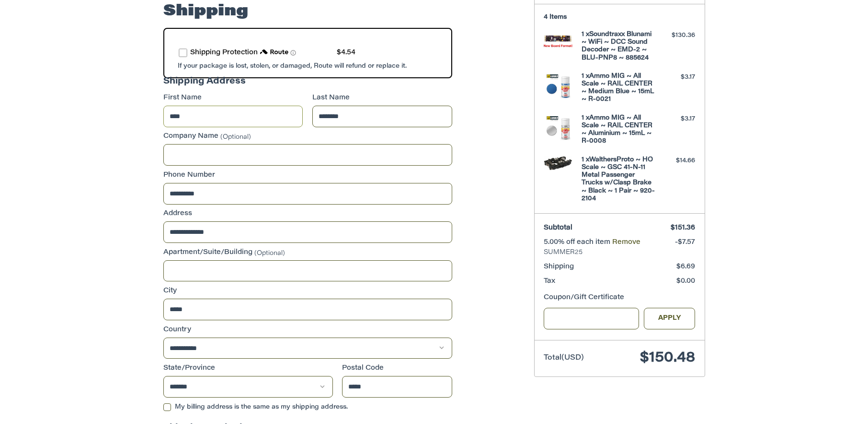 Image resolution: width=868 pixels, height=424 pixels. Describe the element at coordinates (308, 329) in the screenshot. I see `label: Country` at that location.